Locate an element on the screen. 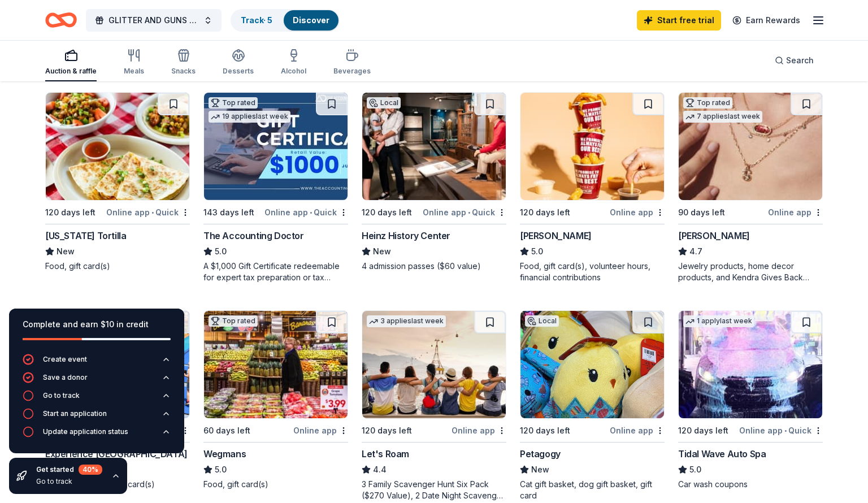 This screenshot has height=503, width=868. div: Beverages is located at coordinates (352, 71).